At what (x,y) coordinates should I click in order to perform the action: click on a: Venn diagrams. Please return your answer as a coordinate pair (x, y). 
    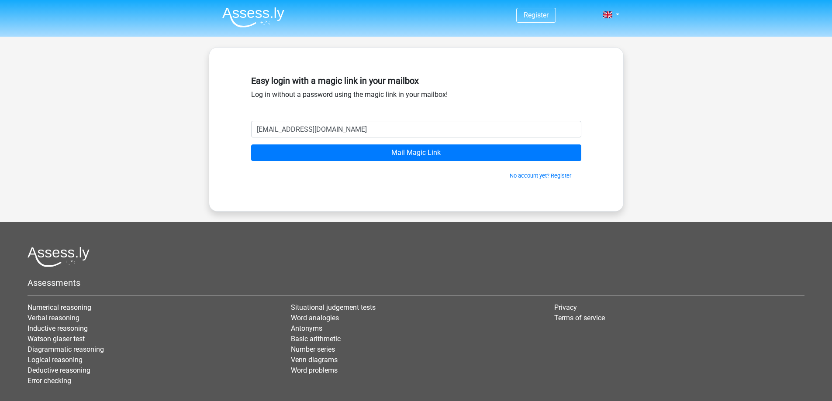
    Looking at the image, I should click on (314, 360).